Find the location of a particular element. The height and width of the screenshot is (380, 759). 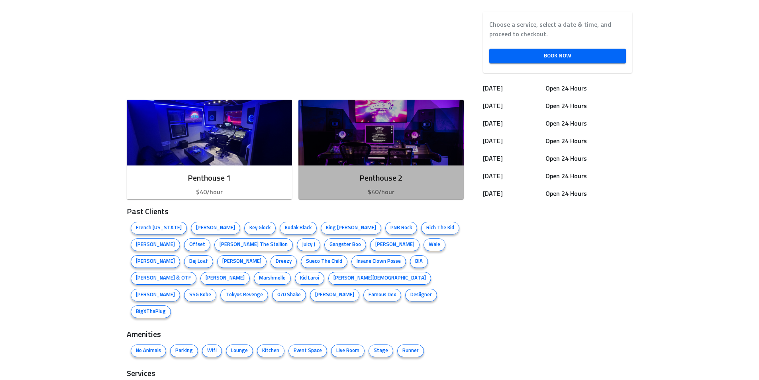

span: Book Now is located at coordinates (557, 56).